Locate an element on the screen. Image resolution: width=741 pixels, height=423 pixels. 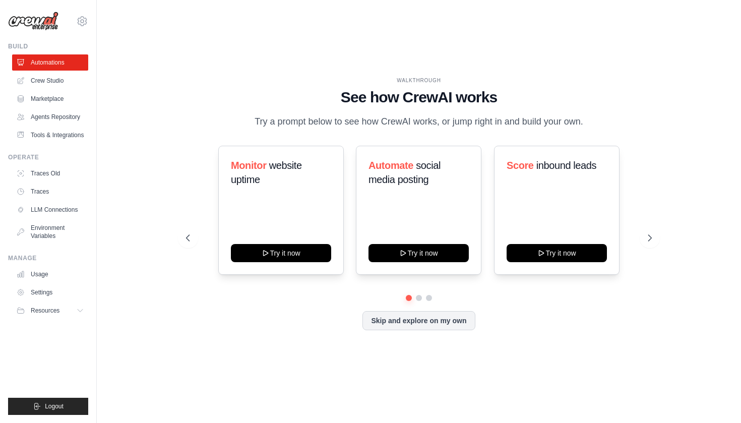
button: Resources is located at coordinates (50, 310).